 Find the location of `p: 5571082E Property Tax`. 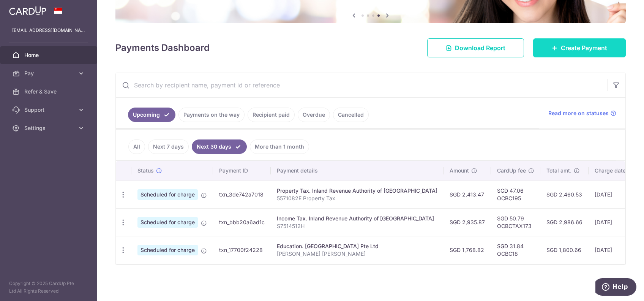

p: 5571082E Property Tax is located at coordinates (358, 199).